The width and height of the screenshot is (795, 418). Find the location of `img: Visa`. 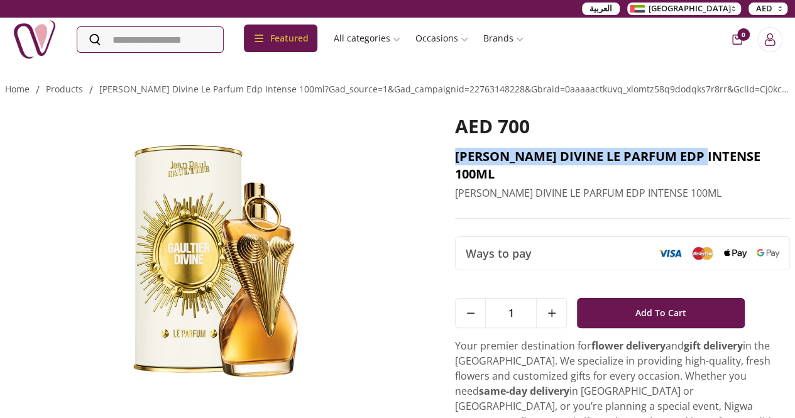

img: Visa is located at coordinates (670, 253).